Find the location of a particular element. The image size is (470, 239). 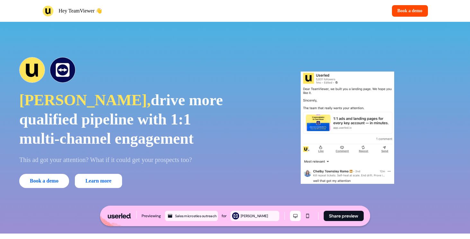

div: Previewing is located at coordinates (151, 216).